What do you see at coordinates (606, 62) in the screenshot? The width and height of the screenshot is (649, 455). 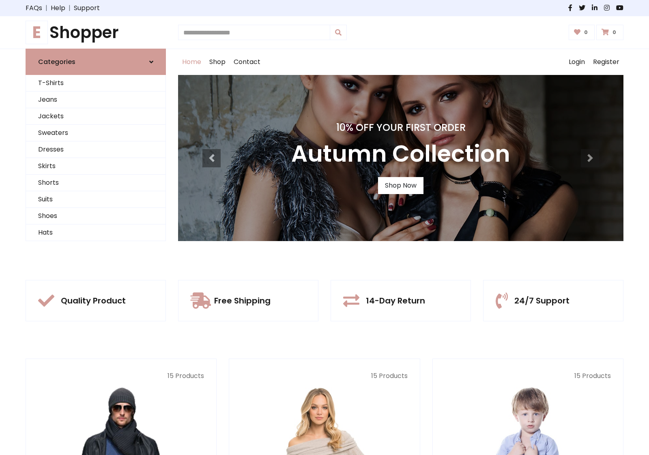 I see `a: Register` at bounding box center [606, 62].